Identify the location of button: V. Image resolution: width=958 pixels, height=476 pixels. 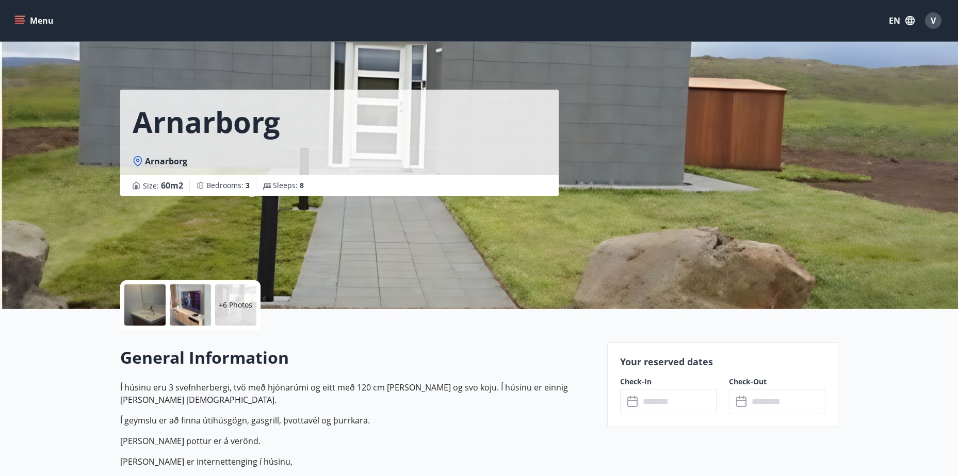
(933, 21).